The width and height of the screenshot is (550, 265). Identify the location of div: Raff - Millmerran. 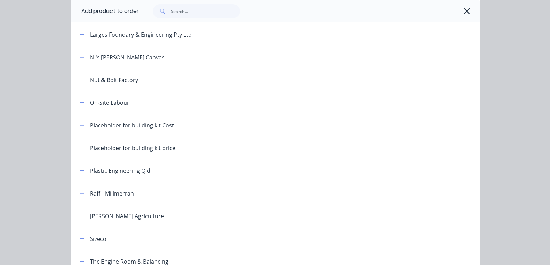
(112, 193).